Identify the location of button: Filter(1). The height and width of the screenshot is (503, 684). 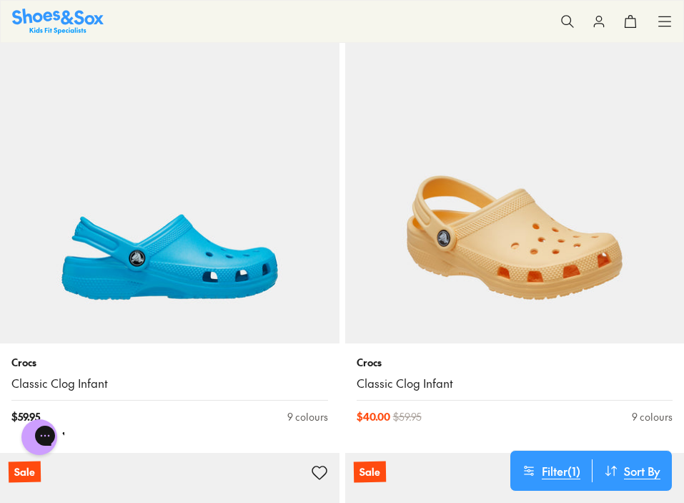
(551, 470).